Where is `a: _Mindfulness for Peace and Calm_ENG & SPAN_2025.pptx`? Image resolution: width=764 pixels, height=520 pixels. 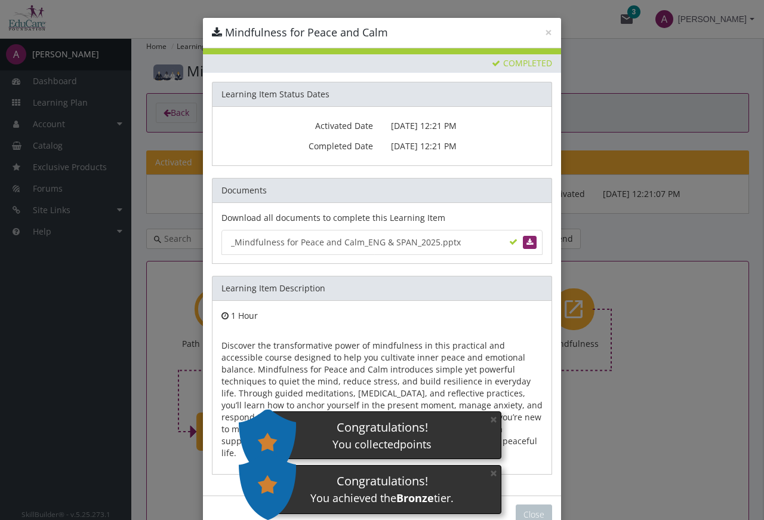
a: _Mindfulness for Peace and Calm_ENG & SPAN_2025.pptx is located at coordinates (382, 242).